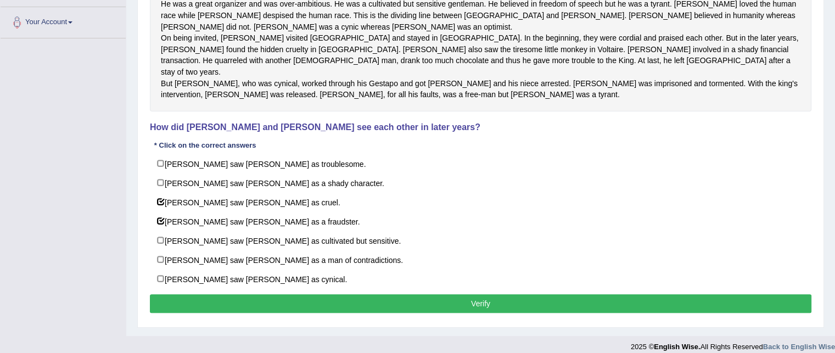  Describe the element at coordinates (677, 346) in the screenshot. I see `strong: English Wise.` at that location.